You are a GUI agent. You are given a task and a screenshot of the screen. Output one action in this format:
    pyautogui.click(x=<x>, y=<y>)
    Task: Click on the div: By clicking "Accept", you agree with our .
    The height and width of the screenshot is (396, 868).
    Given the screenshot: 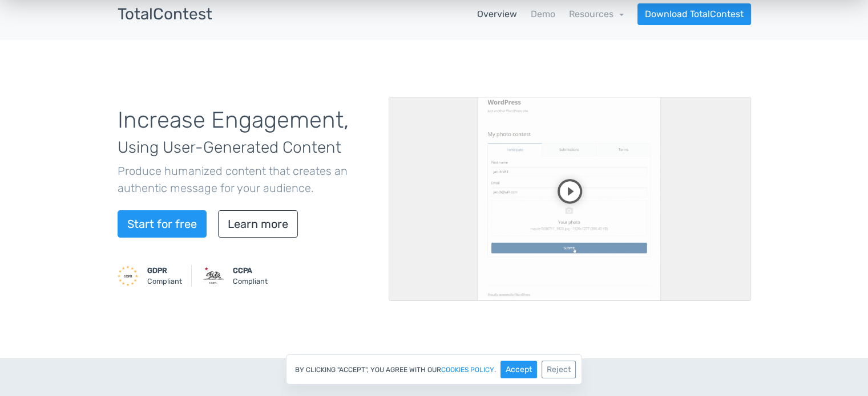 What is the action you would take?
    pyautogui.click(x=433, y=369)
    